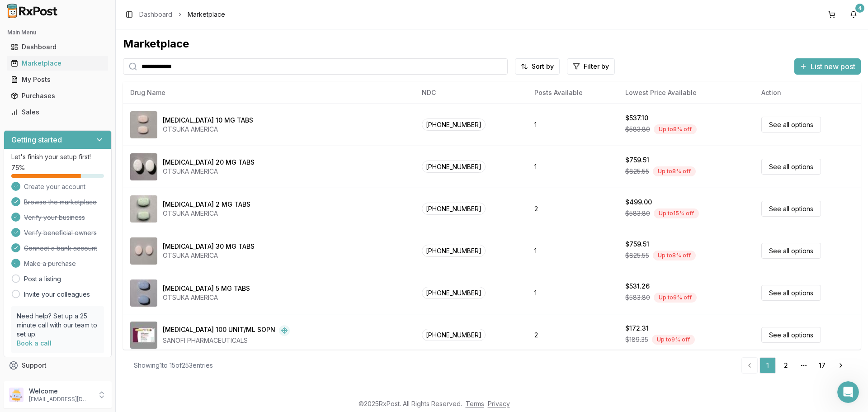 This screenshot has height=412, width=868. I want to click on div: Dashboard, so click(57, 47).